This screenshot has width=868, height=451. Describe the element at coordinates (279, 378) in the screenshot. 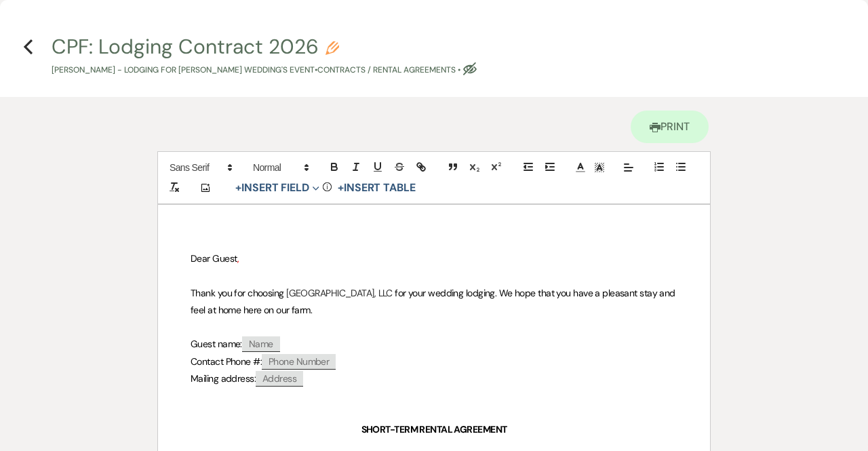

I see `span: Address` at that location.